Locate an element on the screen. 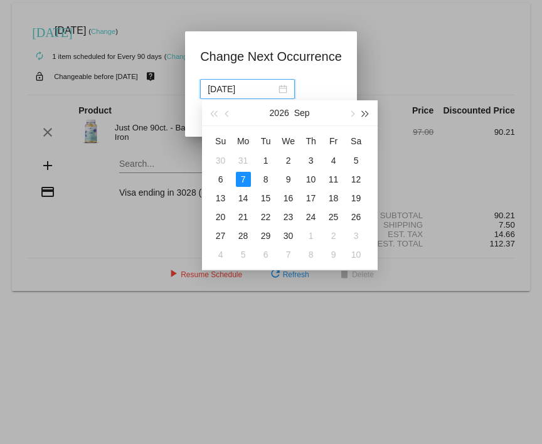 The height and width of the screenshot is (444, 542). th: Mon is located at coordinates (244, 141).